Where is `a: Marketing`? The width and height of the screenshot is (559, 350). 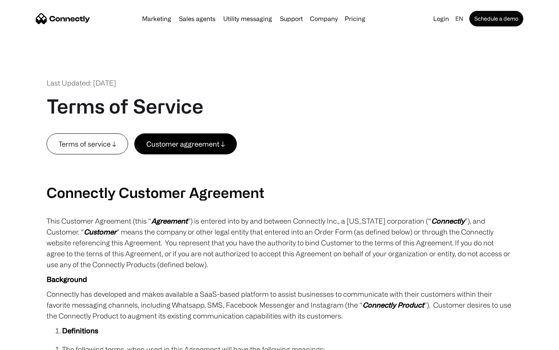
a: Marketing is located at coordinates (157, 19).